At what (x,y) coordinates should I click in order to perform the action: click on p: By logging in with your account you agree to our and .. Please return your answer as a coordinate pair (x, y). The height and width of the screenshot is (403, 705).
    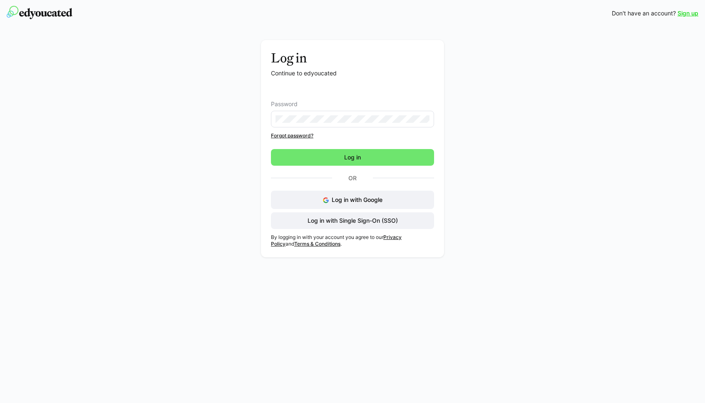
    Looking at the image, I should click on (353, 241).